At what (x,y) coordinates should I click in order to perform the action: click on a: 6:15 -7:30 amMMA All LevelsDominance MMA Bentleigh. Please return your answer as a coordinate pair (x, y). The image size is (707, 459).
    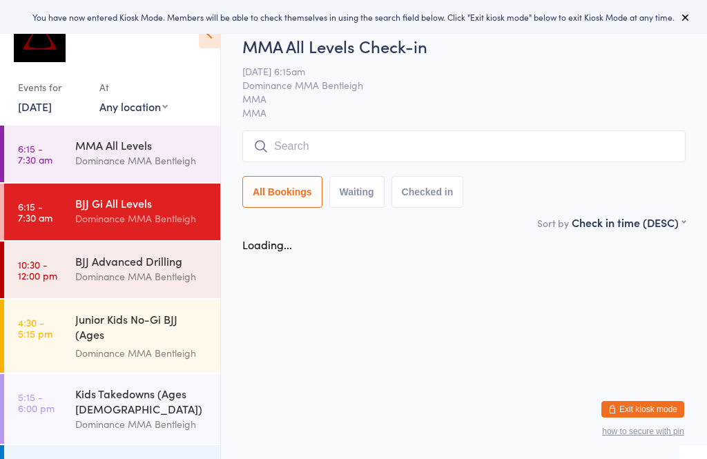
    Looking at the image, I should click on (112, 154).